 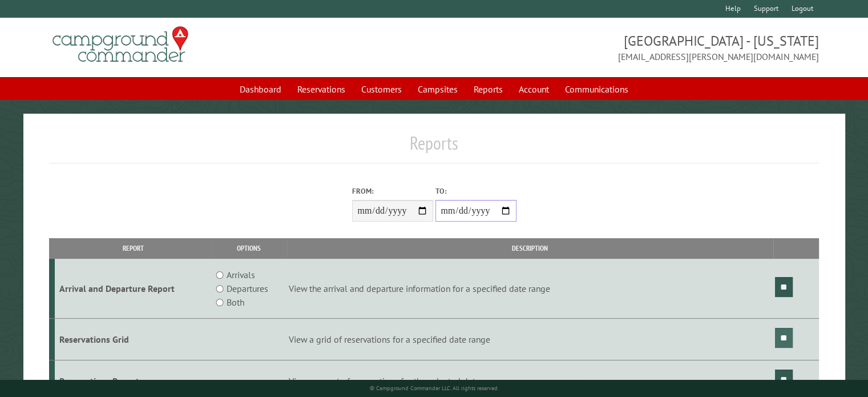 What do you see at coordinates (247, 289) in the screenshot?
I see `label: Departures` at bounding box center [247, 289].